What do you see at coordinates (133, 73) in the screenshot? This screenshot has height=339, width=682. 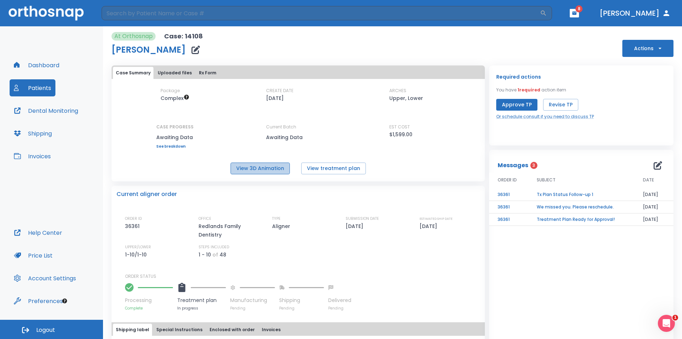 I see `button: Case Summary` at bounding box center [133, 73].